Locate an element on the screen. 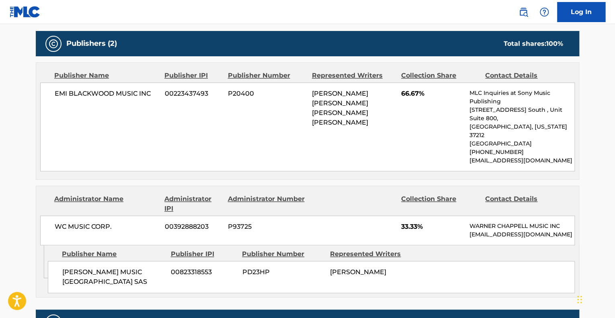 The width and height of the screenshot is (615, 318). span: PD23HP is located at coordinates (283, 272).